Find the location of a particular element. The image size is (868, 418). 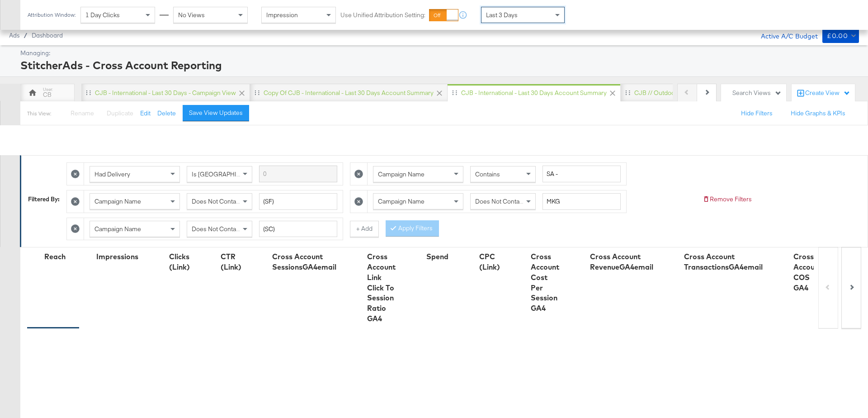

span: Rename is located at coordinates (82, 113).